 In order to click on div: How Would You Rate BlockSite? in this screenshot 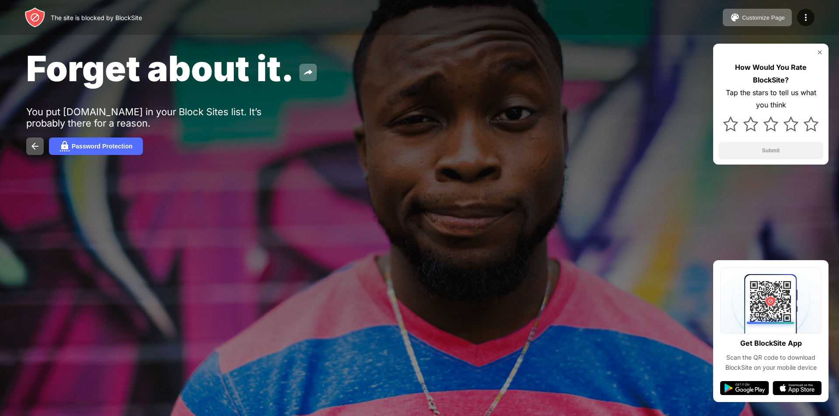, I will do `click(771, 74)`.